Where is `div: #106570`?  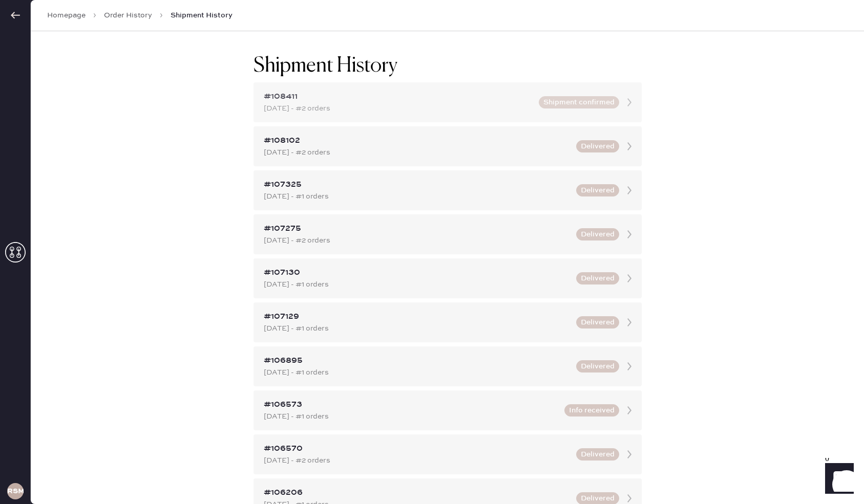
div: #106570 is located at coordinates (417, 449).